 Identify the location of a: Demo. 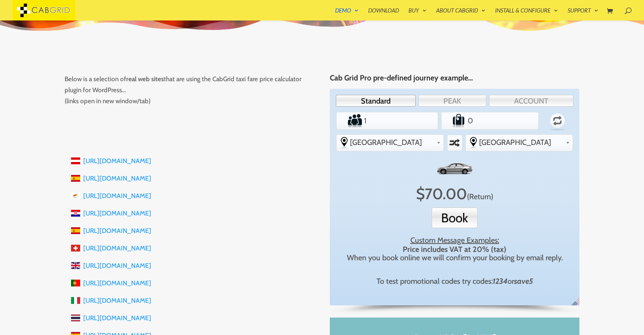
(347, 14).